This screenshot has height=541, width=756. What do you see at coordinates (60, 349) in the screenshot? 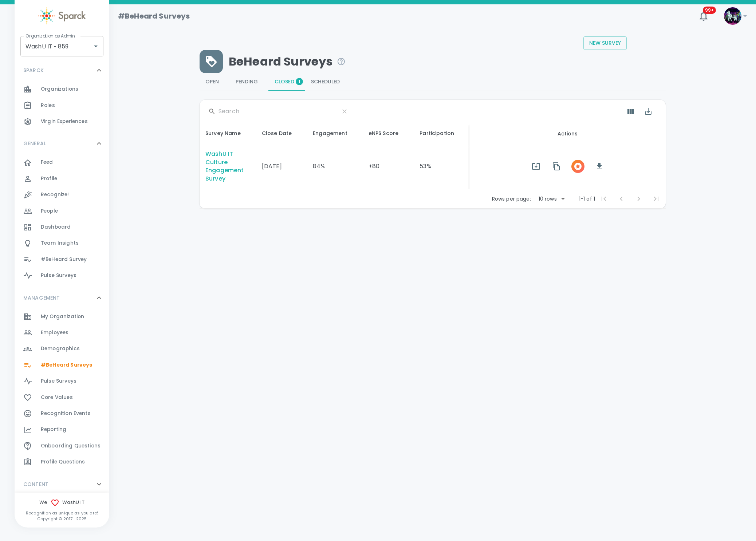
I see `span: Demographics` at bounding box center [60, 349].